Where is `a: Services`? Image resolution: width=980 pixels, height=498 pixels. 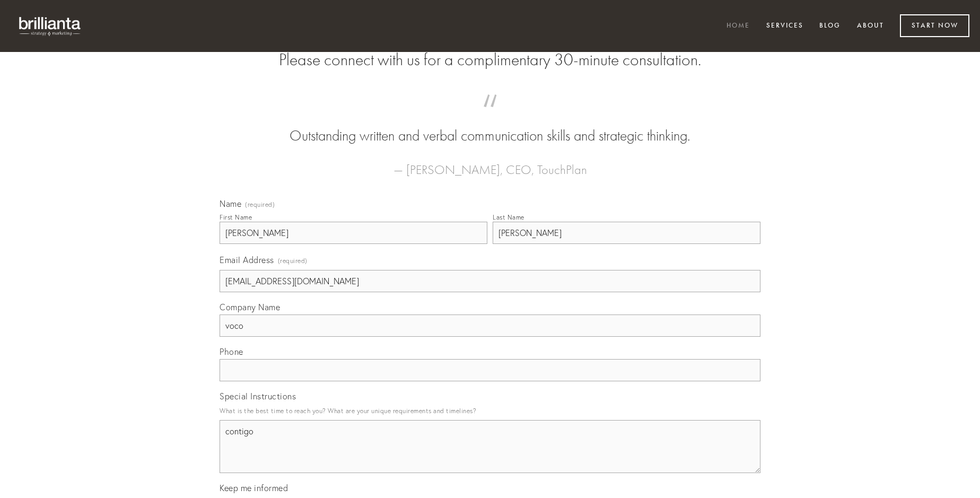 a: Services is located at coordinates (785, 26).